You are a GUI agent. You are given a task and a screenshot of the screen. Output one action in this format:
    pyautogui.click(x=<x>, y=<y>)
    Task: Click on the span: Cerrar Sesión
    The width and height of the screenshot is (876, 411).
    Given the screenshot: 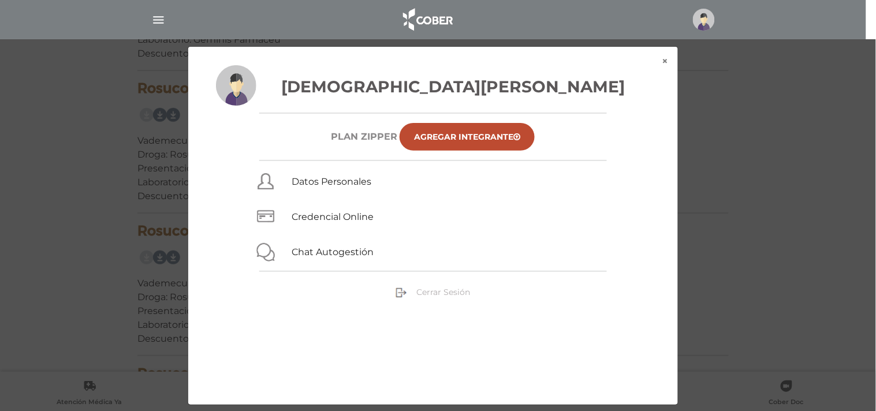 What is the action you would take?
    pyautogui.click(x=443, y=292)
    